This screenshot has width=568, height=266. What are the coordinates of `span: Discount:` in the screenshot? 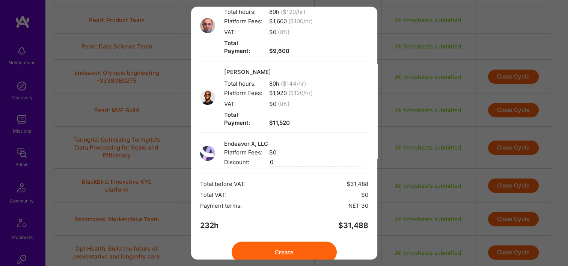 It's located at (244, 162).